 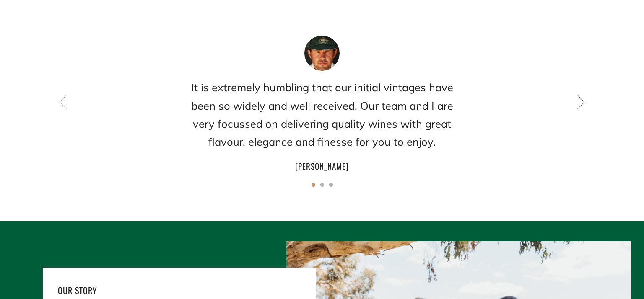 I want to click on button: 2, so click(x=322, y=185).